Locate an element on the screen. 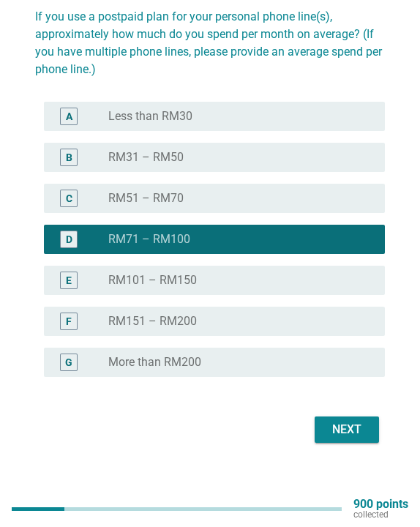 The width and height of the screenshot is (420, 527). label: RM151 – RM200 is located at coordinates (152, 321).